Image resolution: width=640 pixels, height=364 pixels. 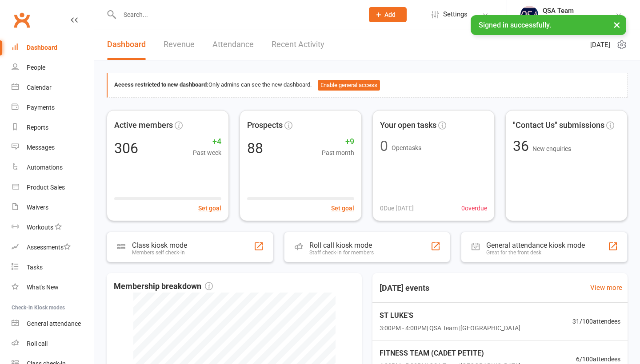 I want to click on div: Great for the front desk, so click(x=535, y=253).